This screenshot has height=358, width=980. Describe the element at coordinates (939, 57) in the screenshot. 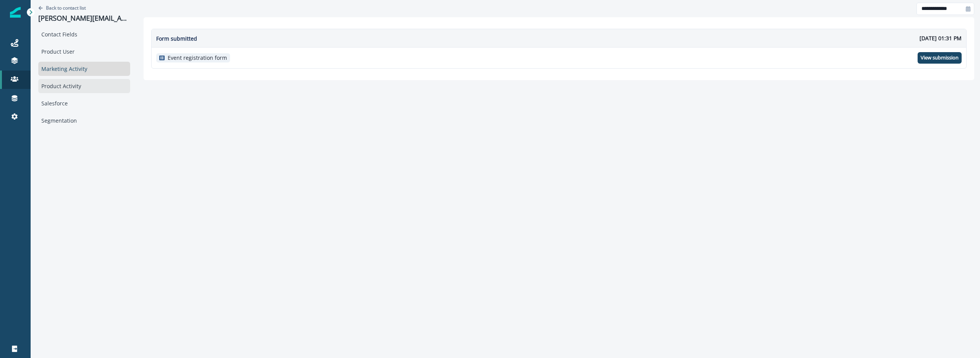

I see `button: View submission` at that location.